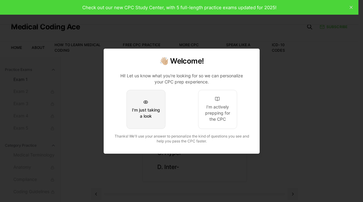 The height and width of the screenshot is (202, 363). I want to click on button: I'm just taking a look, so click(146, 109).